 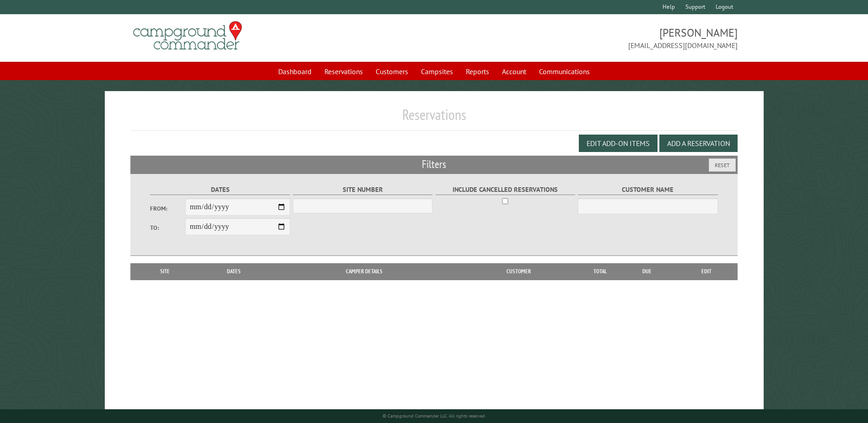 What do you see at coordinates (392, 72) in the screenshot?
I see `a: Customers` at bounding box center [392, 72].